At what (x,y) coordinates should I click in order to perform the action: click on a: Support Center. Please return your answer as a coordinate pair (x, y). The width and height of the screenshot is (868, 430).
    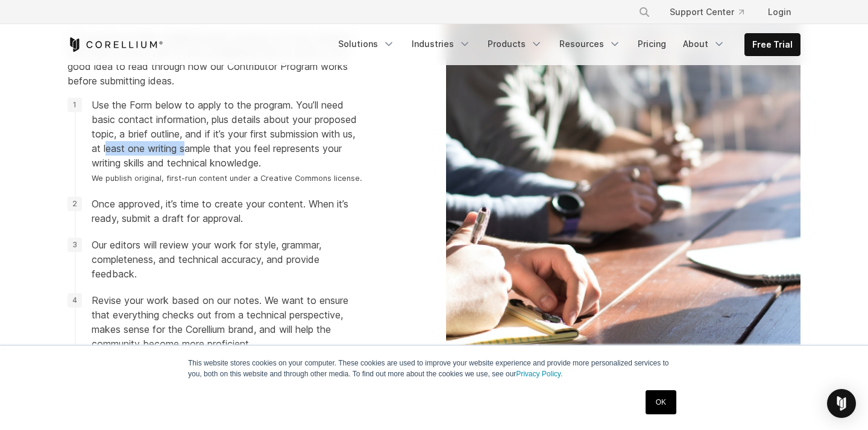
    Looking at the image, I should click on (706, 12).